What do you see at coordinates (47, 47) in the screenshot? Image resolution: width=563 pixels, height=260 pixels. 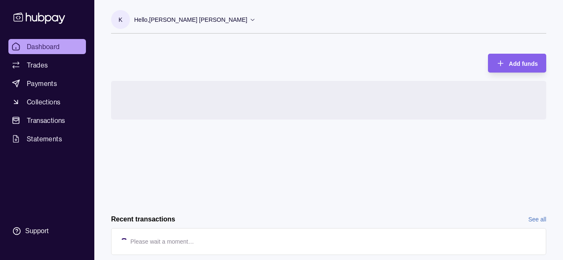 I see `a: Dashboard` at bounding box center [47, 47].